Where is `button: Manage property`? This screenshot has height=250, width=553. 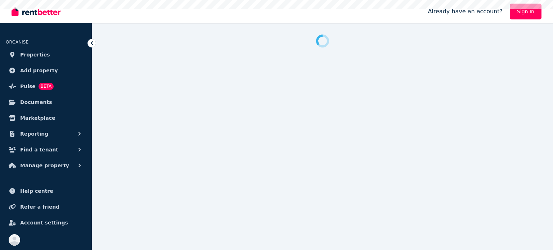
button: Manage property is located at coordinates (46, 166).